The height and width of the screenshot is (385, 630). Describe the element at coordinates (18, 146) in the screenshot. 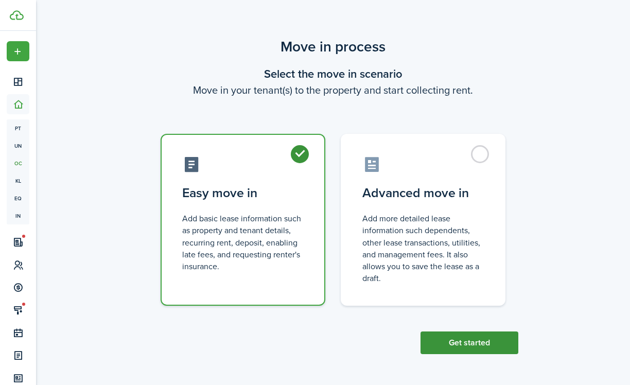

I see `span: un` at that location.